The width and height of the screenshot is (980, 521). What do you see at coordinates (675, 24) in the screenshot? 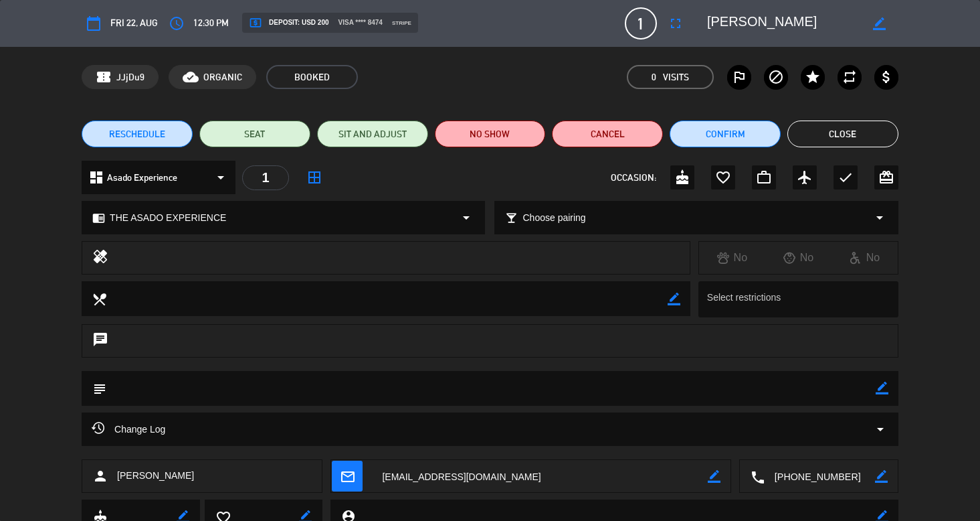
I see `button: fullscreen` at bounding box center [675, 24].